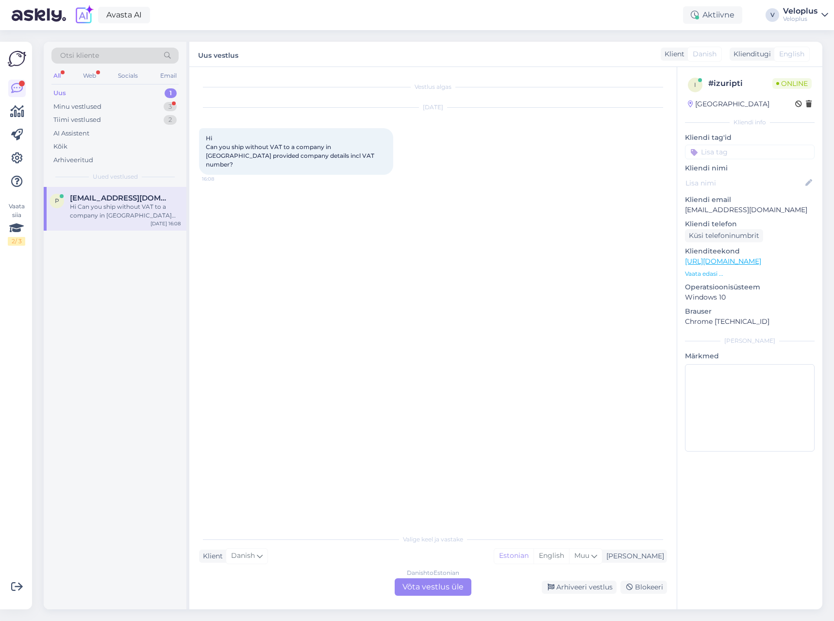 This screenshot has width=834, height=621. I want to click on input: Lisa nimi, so click(744, 183).